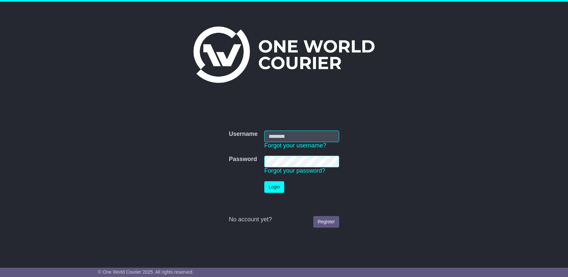 The height and width of the screenshot is (277, 568). I want to click on img: One World, so click(284, 55).